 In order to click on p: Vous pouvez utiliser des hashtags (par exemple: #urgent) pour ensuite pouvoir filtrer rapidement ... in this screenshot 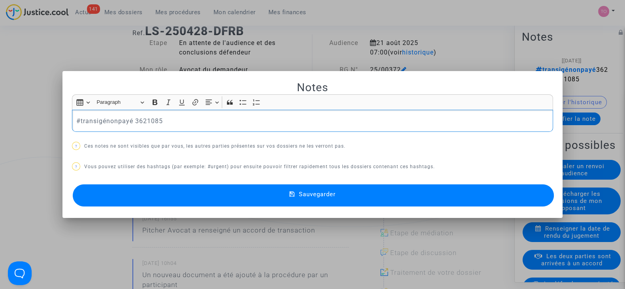, I will do `click(312, 167)`.